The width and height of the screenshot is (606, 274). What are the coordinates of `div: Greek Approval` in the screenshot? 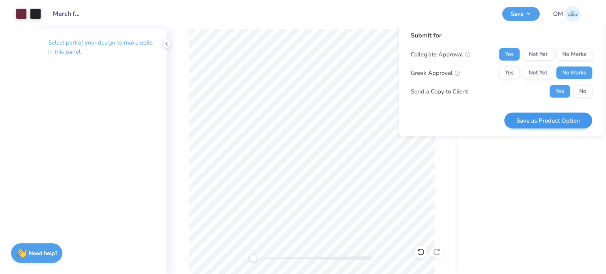 It's located at (435, 73).